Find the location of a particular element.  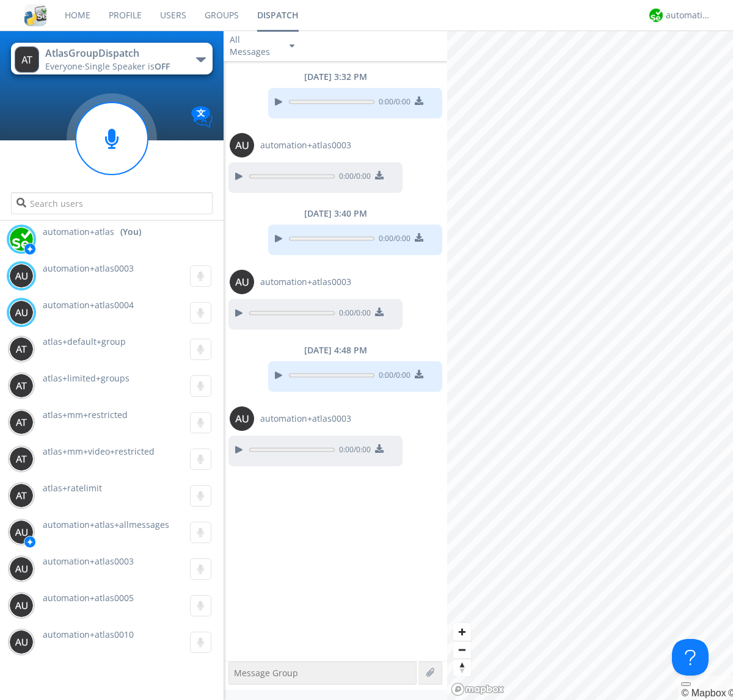

button: Reset bearing to north is located at coordinates (462, 667).